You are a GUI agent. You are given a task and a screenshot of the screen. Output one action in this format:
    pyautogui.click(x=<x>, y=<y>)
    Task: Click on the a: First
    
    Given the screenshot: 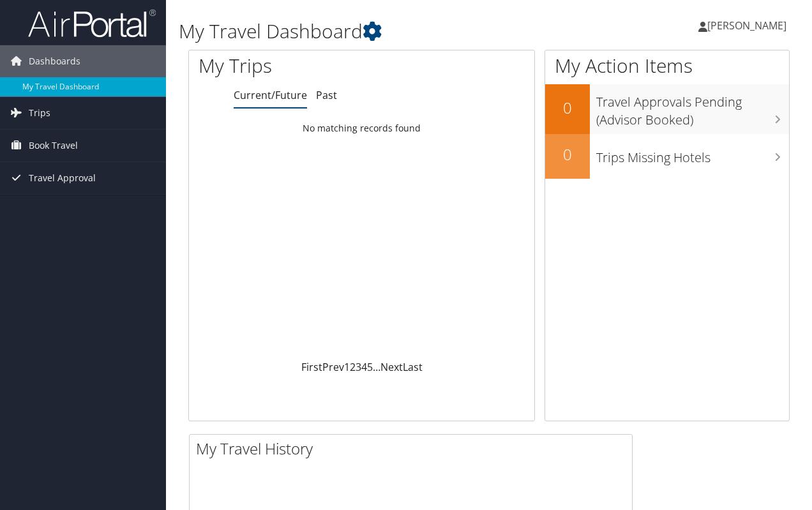 What is the action you would take?
    pyautogui.click(x=311, y=367)
    